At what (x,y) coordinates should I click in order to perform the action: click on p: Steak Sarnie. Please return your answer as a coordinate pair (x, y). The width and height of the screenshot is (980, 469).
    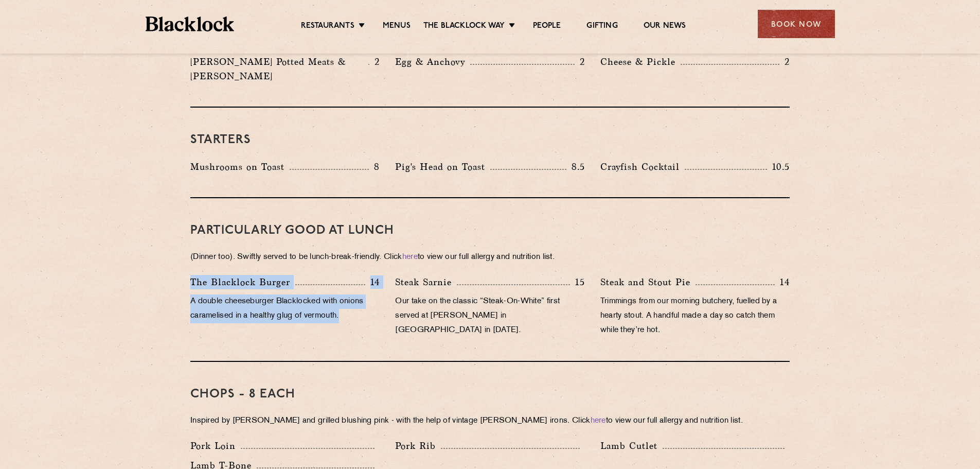
    Looking at the image, I should click on (426, 282).